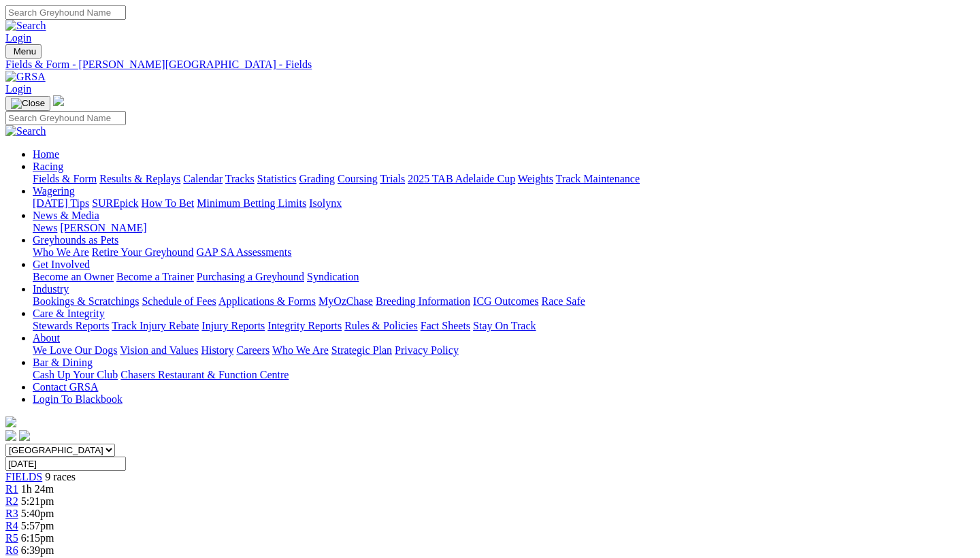 This screenshot has width=980, height=558. Describe the element at coordinates (63, 362) in the screenshot. I see `a: Bar & Dining` at that location.